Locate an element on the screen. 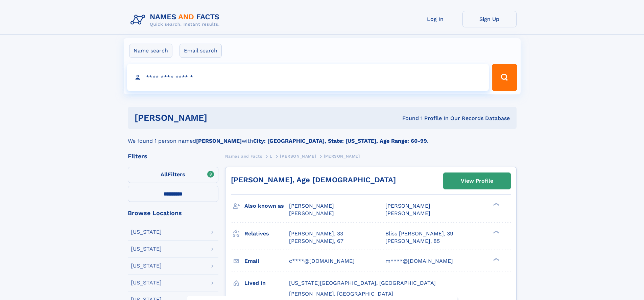 This screenshot has height=300, width=644. a: Sign Up is located at coordinates (490, 19).